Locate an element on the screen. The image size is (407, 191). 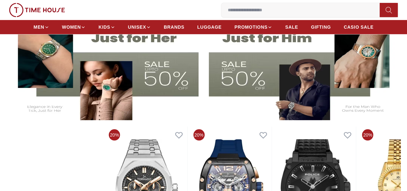
a: GIFTING is located at coordinates (321, 27).